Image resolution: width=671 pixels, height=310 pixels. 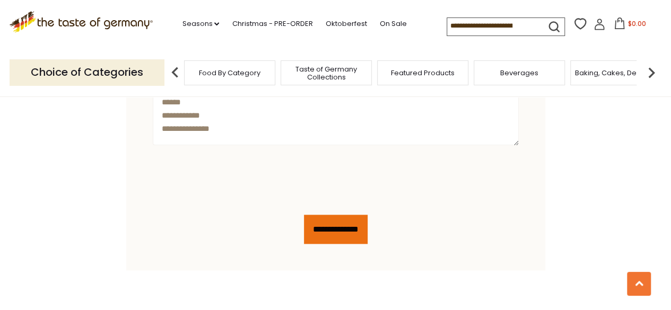 I want to click on span: Beverages, so click(x=520, y=73).